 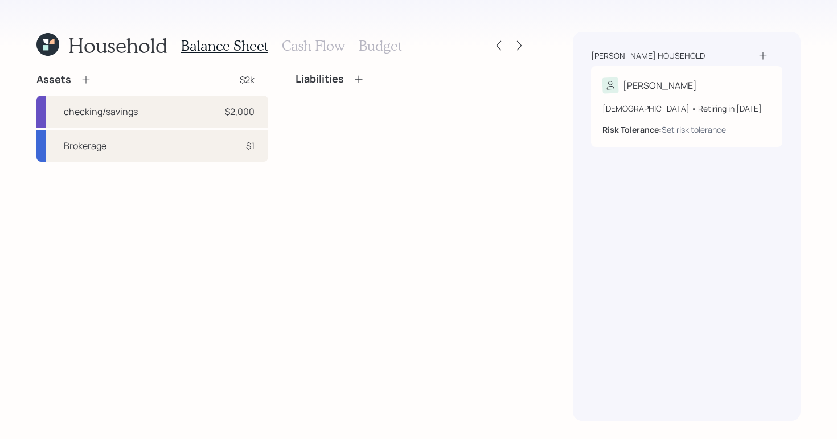 What do you see at coordinates (85, 146) in the screenshot?
I see `div: Brokerage` at bounding box center [85, 146].